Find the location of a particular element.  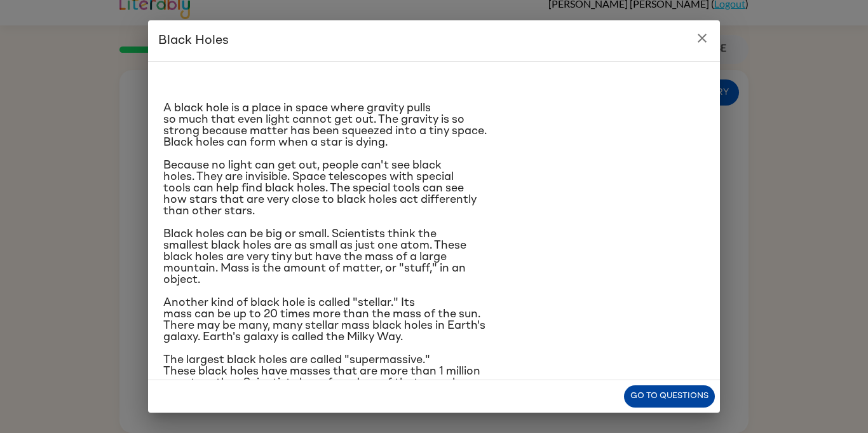

button: Go to questions is located at coordinates (669, 396).